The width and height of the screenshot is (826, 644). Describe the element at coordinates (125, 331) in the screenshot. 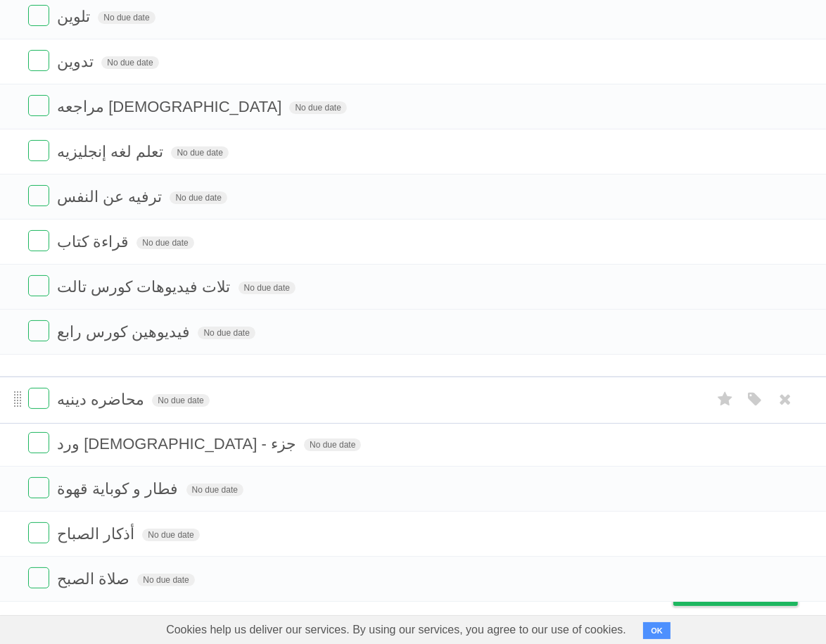

I see `span: فيديوهين كورس رابع` at that location.